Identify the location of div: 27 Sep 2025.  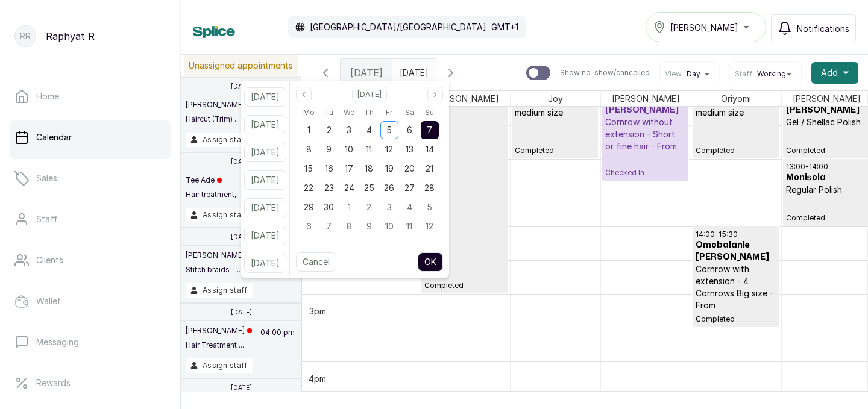
(409, 188).